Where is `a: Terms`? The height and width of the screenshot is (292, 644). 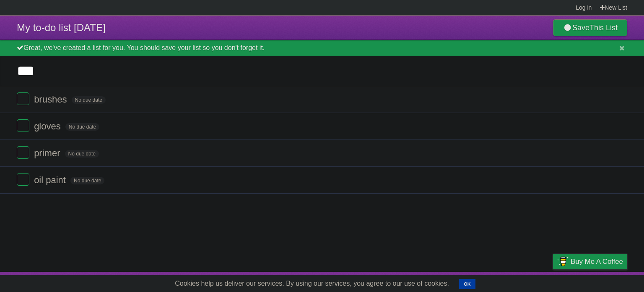
a: Terms is located at coordinates (523, 282).